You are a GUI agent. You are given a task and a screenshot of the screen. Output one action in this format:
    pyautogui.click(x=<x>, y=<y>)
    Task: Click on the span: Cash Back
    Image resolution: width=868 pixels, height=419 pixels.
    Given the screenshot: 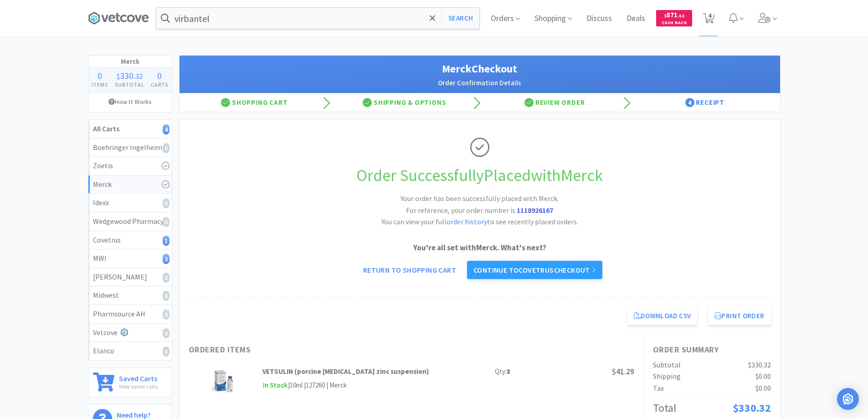 What is the action you would take?
    pyautogui.click(x=674, y=23)
    